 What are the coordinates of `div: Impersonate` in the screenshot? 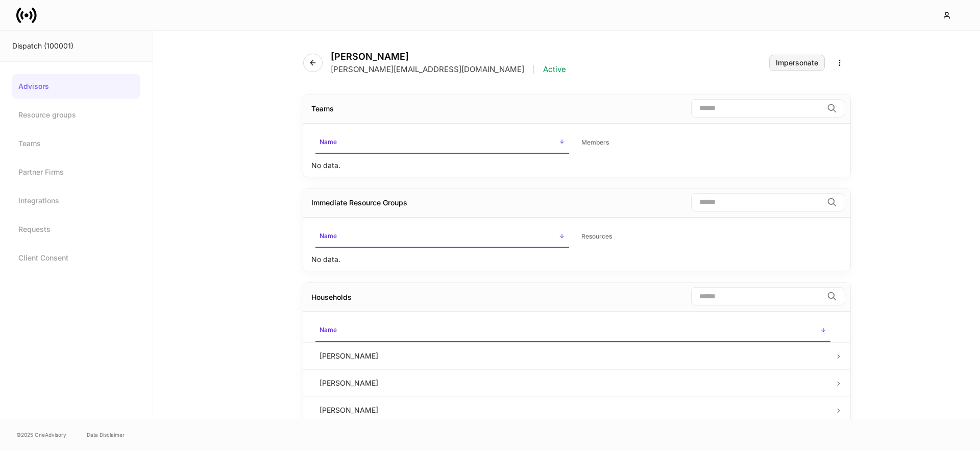 It's located at (797, 63).